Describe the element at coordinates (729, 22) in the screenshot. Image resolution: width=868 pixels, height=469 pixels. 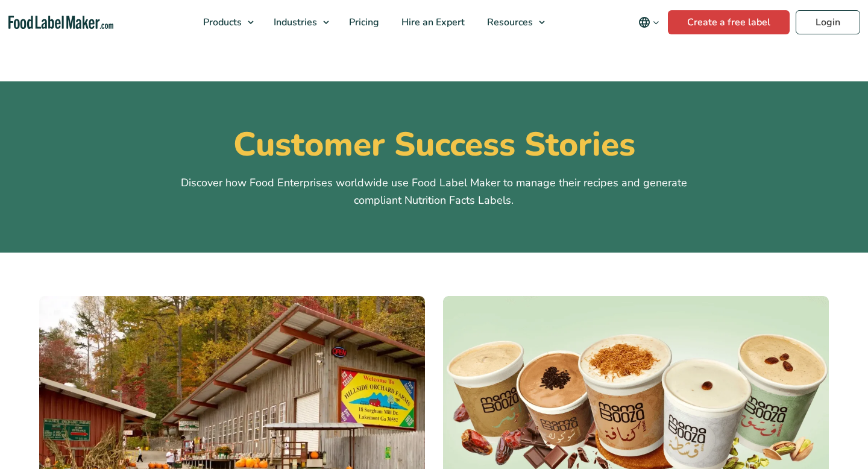
I see `a: Create a free label` at that location.